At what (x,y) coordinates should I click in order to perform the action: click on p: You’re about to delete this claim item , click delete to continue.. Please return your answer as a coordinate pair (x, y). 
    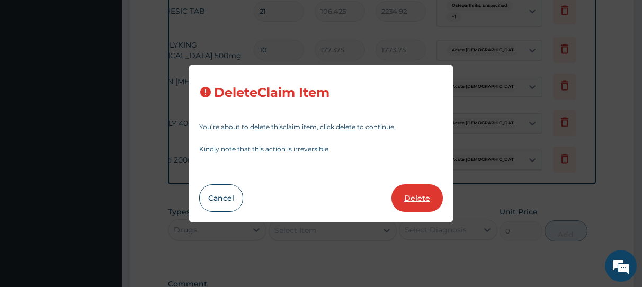
    Looking at the image, I should click on (321, 127).